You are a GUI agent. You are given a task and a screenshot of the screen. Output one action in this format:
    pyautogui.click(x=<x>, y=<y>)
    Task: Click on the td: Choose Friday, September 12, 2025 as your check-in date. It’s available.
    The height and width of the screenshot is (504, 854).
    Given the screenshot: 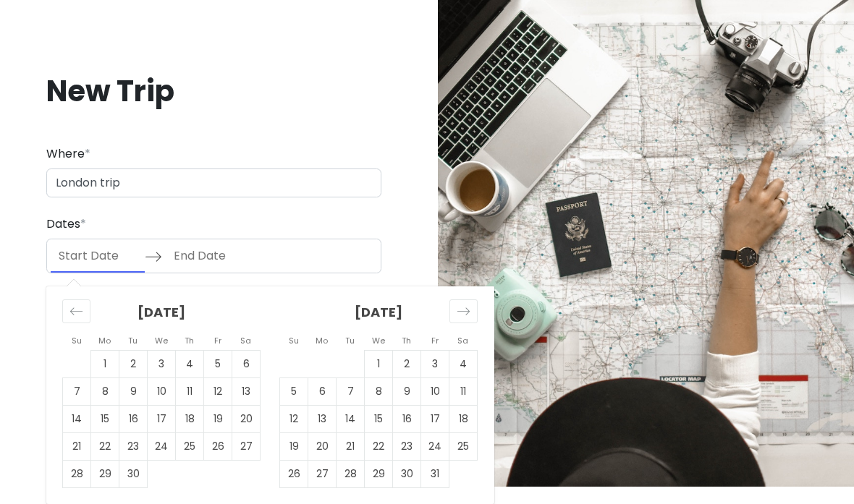 What is the action you would take?
    pyautogui.click(x=218, y=392)
    